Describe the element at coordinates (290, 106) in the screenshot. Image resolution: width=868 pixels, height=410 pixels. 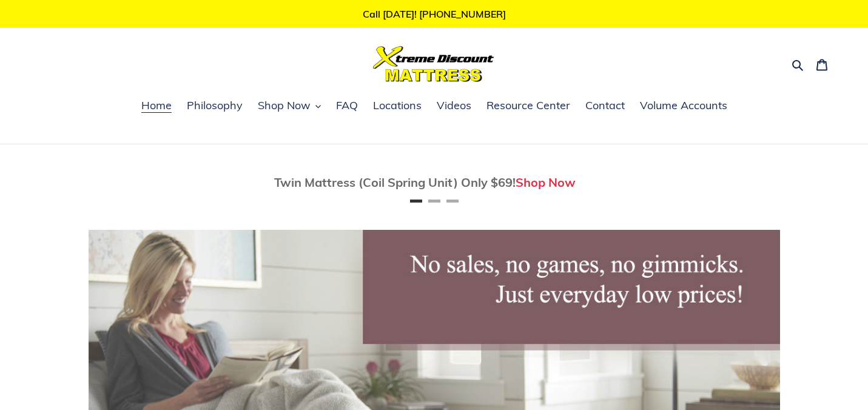
I see `button: Shop Now` at that location.